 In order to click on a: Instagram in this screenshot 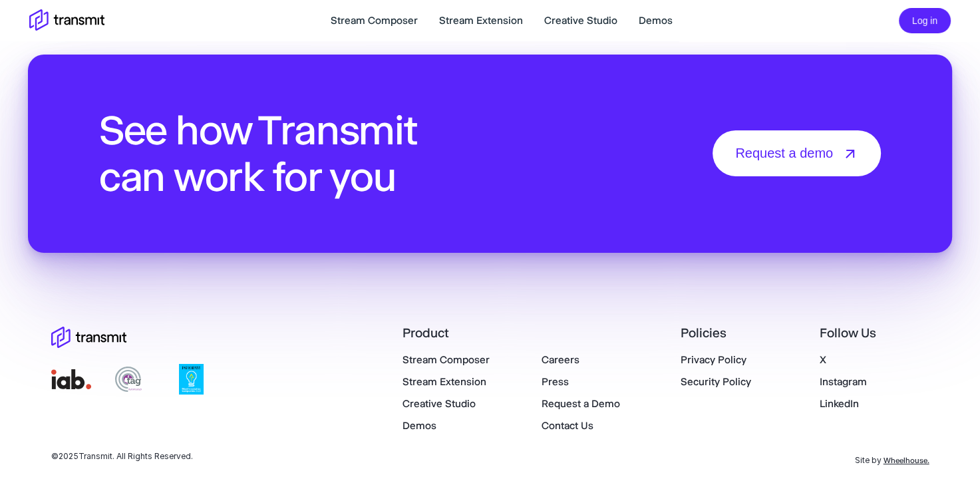, I will do `click(843, 381)`.